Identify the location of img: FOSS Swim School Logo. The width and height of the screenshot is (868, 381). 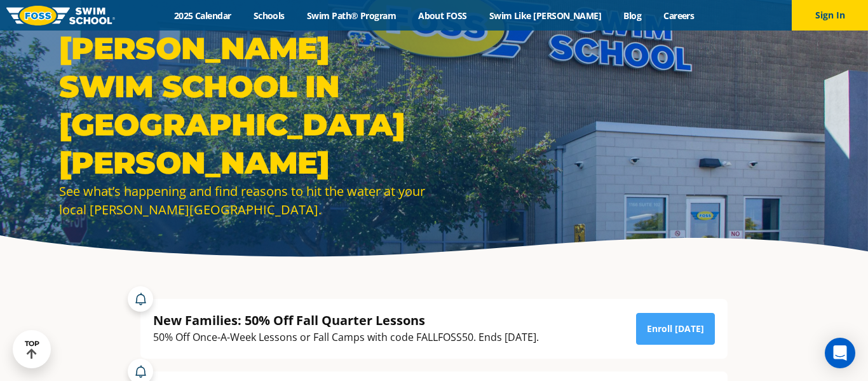
(60, 16).